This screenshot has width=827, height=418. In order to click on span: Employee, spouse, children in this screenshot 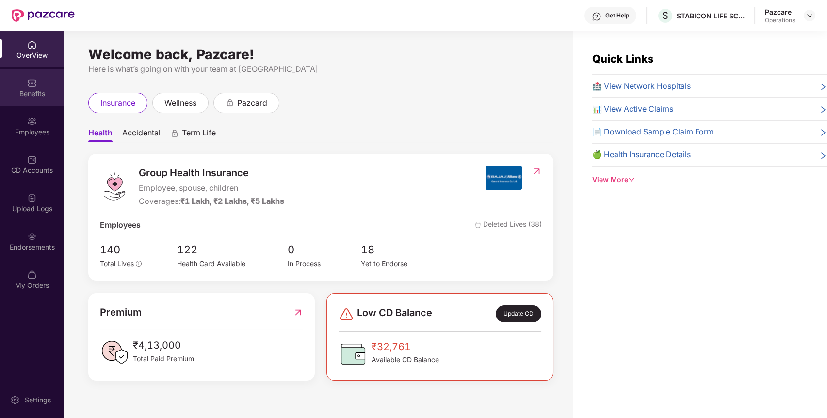, I will do `click(212, 188)`.